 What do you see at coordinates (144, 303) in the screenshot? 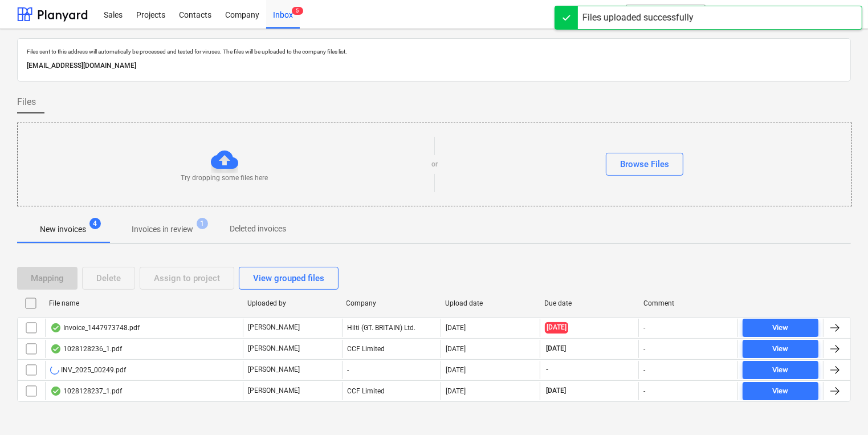
I see `div: File name` at bounding box center [144, 303].